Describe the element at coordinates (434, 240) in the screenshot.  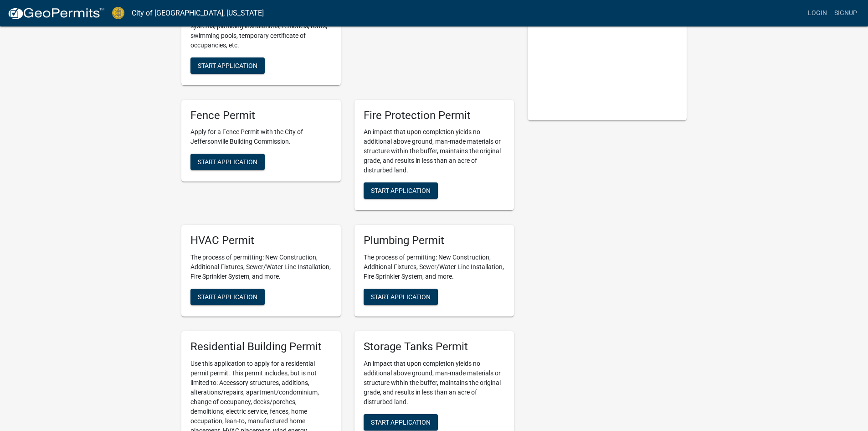
I see `h5: Plumbing Permit` at that location.